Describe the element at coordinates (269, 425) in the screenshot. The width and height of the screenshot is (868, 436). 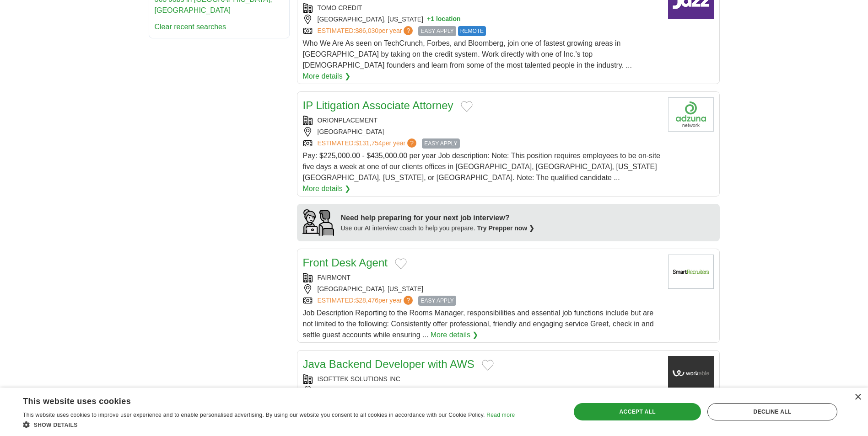
I see `div: Show details` at that location.